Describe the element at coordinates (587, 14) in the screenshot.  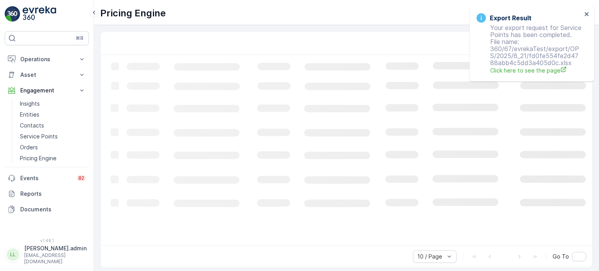
I see `button: close` at that location.